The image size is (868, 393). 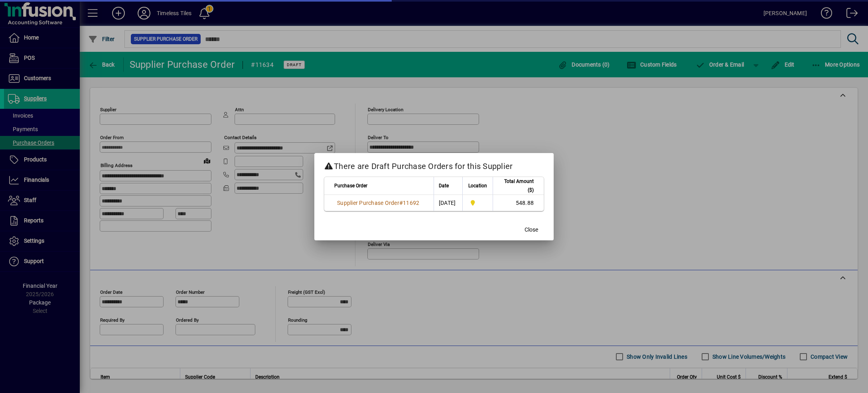 What do you see at coordinates (531, 229) in the screenshot?
I see `span: Close` at bounding box center [531, 229].